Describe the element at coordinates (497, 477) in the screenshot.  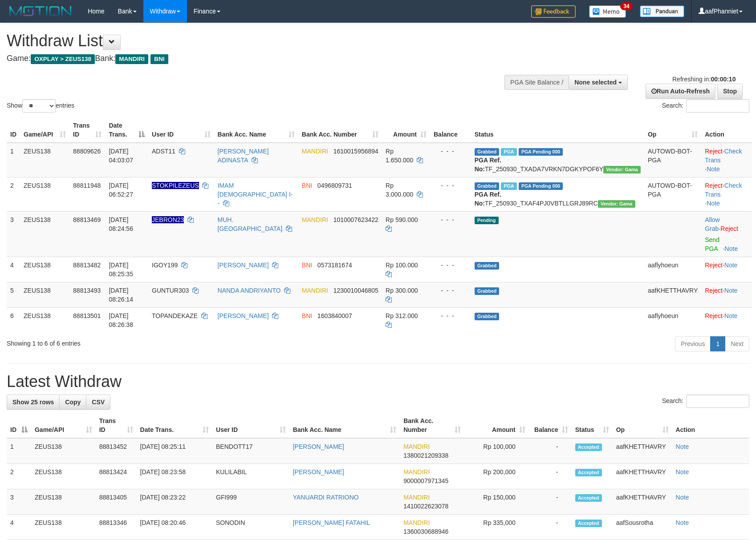
I see `td: Rp 200,000` at that location.